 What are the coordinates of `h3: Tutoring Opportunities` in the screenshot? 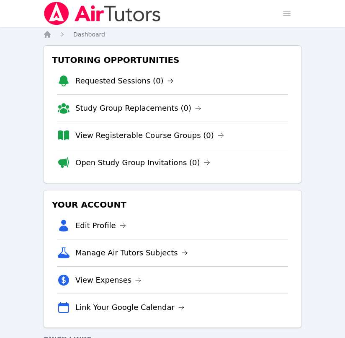 It's located at (173, 60).